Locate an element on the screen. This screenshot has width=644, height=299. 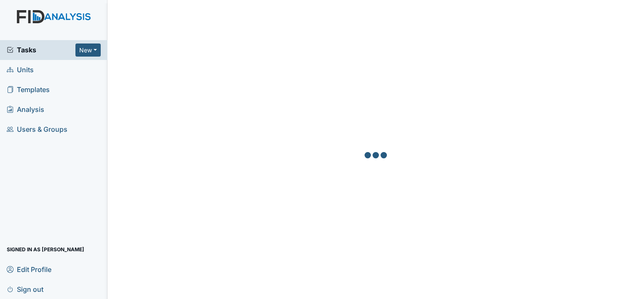
span: Edit Profile is located at coordinates (29, 269).